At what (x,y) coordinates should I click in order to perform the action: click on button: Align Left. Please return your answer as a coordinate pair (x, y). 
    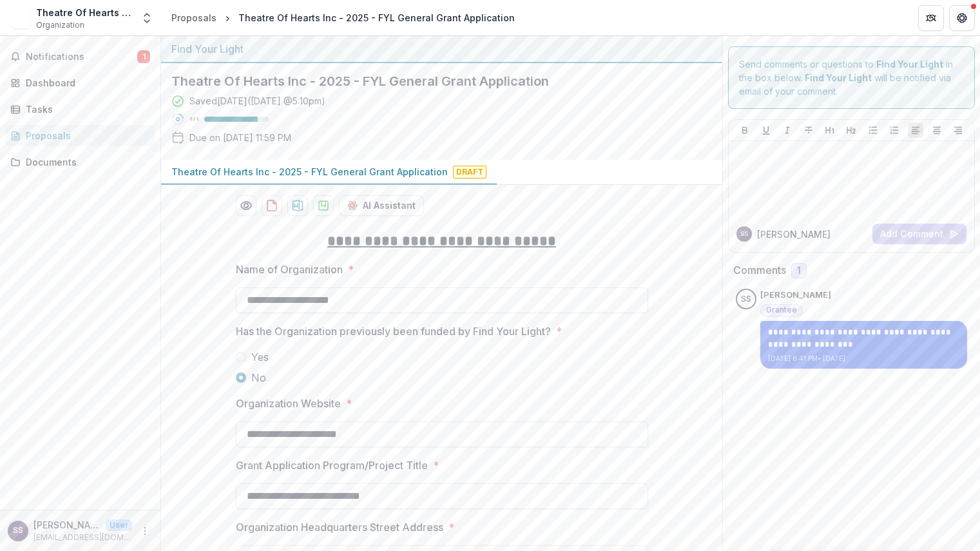
    Looking at the image, I should click on (916, 130).